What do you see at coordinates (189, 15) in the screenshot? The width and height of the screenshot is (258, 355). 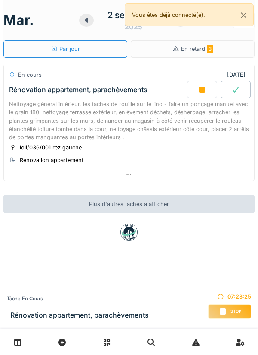 I see `div: Vous êtes déjà connecté(e).` at bounding box center [189, 15].